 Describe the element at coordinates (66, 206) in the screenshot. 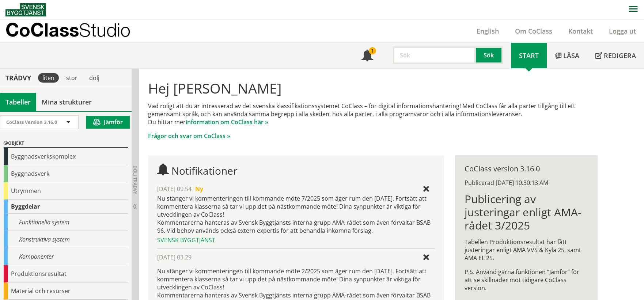

I see `div: Byggdelar` at that location.